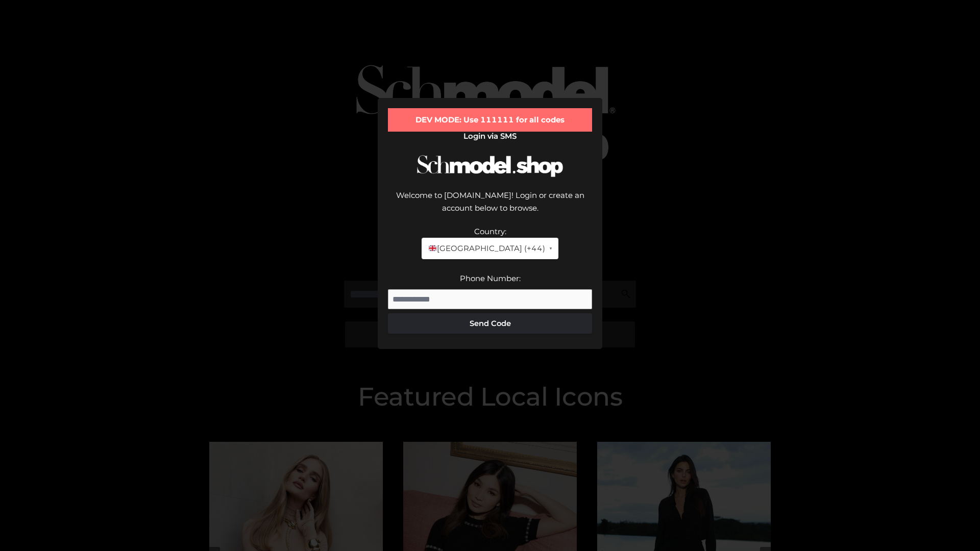  What do you see at coordinates (490, 166) in the screenshot?
I see `img: Schmodel Logo` at bounding box center [490, 166].